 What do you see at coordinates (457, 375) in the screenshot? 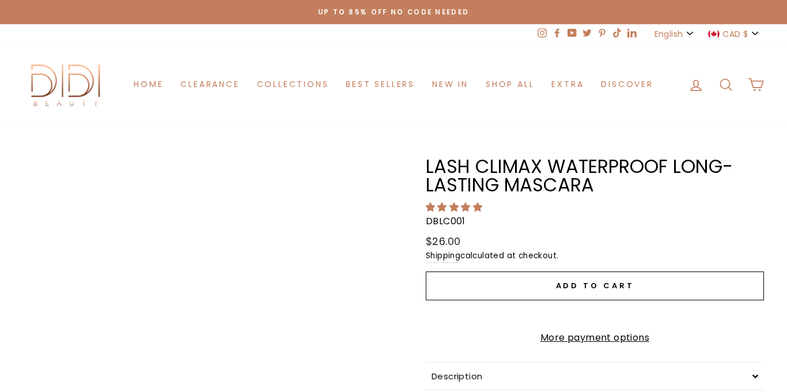
I see `span: Description` at bounding box center [457, 375].